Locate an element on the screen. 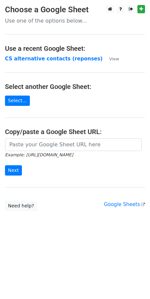 The width and height of the screenshot is (150, 299). h3: Choose a Google Sheet is located at coordinates (75, 10).